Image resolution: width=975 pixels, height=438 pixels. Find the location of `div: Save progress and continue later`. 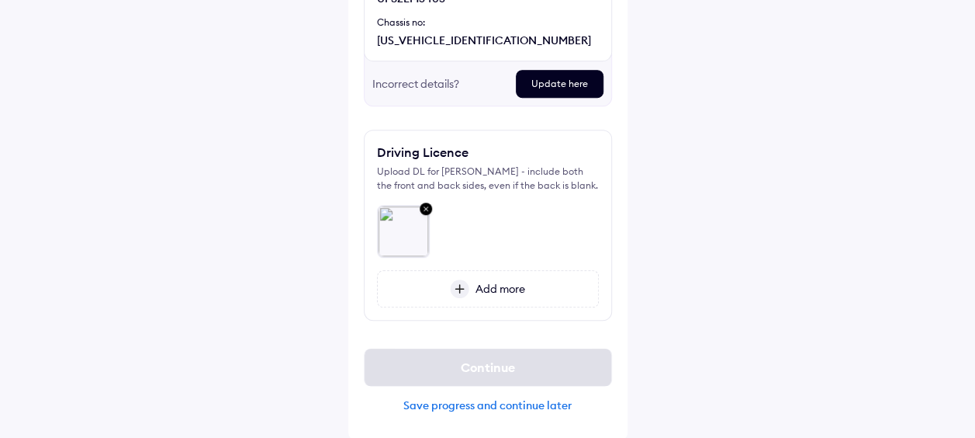

div: Save progress and continue later is located at coordinates (488, 405).